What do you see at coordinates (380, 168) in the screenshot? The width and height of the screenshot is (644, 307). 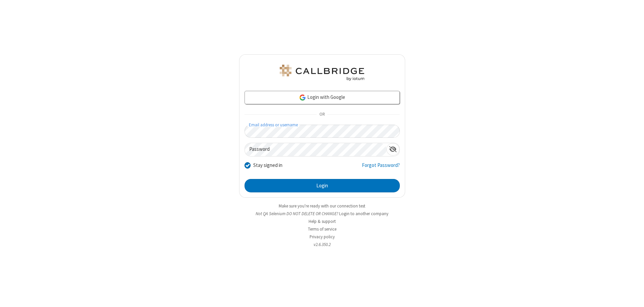 I see `a: Forgot Password?` at bounding box center [380, 168].